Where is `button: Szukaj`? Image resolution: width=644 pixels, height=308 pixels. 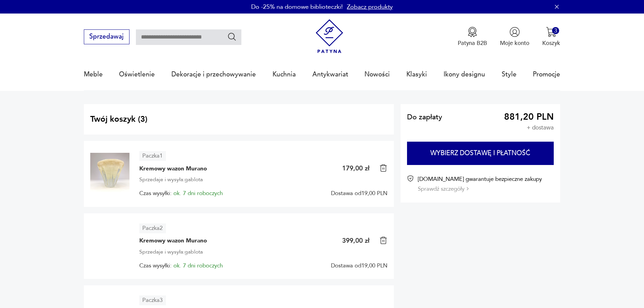 button: Szukaj is located at coordinates (232, 37).